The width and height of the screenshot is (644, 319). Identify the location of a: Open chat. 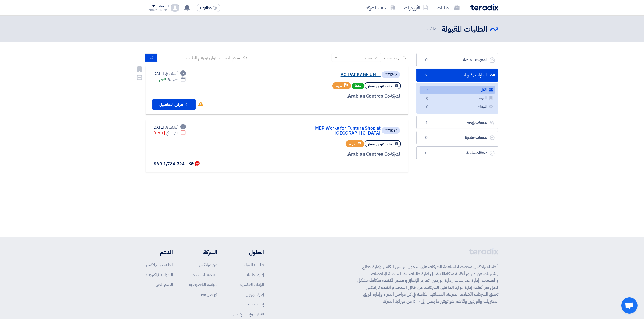
(629, 306).